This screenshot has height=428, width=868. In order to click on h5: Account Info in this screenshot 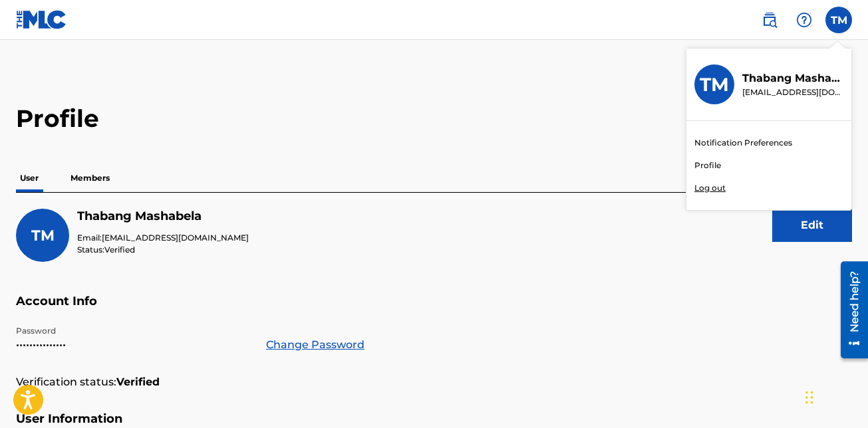, I will do `click(433, 309)`.